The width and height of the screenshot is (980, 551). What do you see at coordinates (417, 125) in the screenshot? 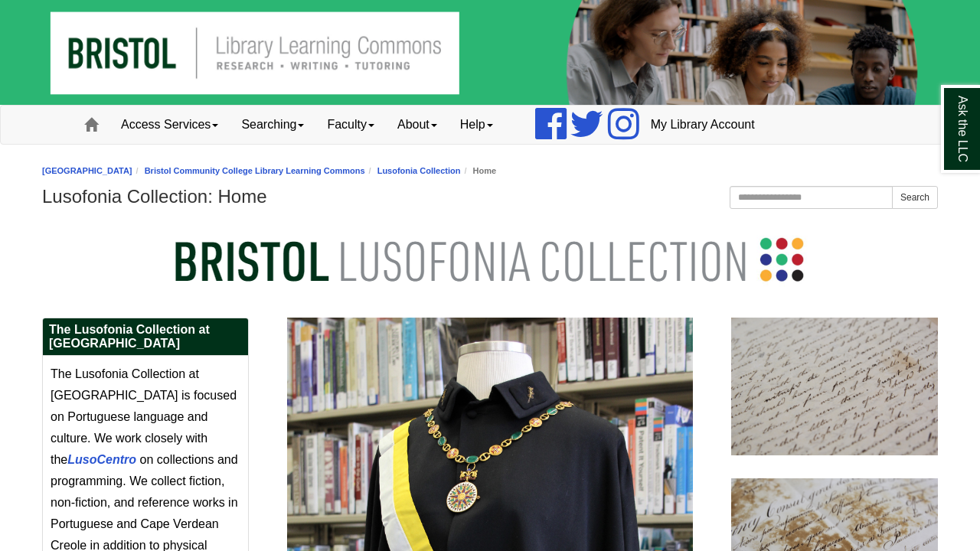
I see `a: About` at bounding box center [417, 125].